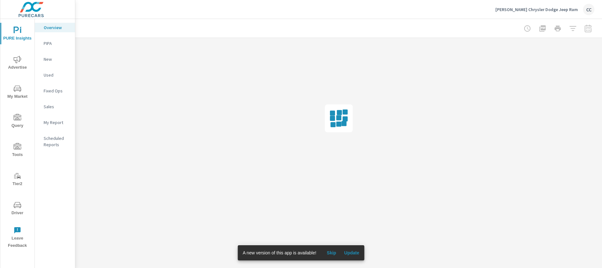  I want to click on div: New, so click(55, 59).